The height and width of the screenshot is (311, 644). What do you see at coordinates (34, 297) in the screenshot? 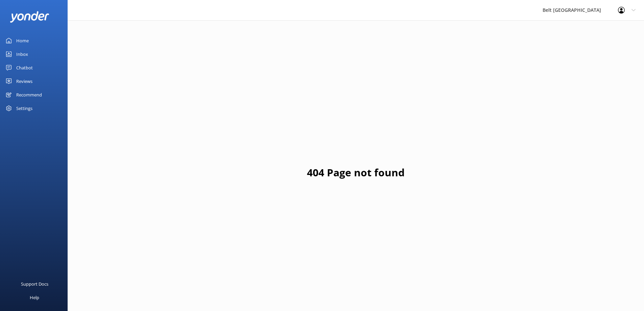
I see `div: Help` at bounding box center [34, 297].